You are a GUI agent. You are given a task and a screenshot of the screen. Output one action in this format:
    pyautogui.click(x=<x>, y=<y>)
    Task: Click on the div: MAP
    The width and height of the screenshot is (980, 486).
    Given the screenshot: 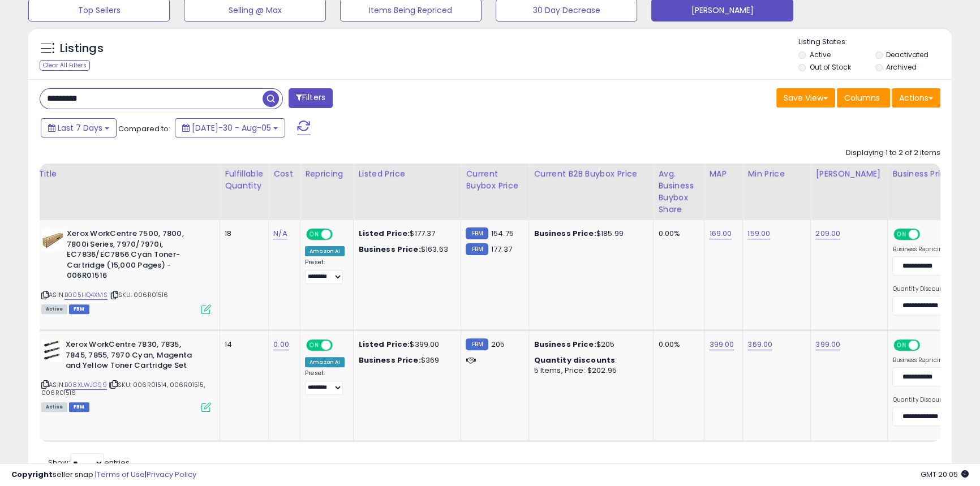 What is the action you would take?
    pyautogui.click(x=723, y=174)
    